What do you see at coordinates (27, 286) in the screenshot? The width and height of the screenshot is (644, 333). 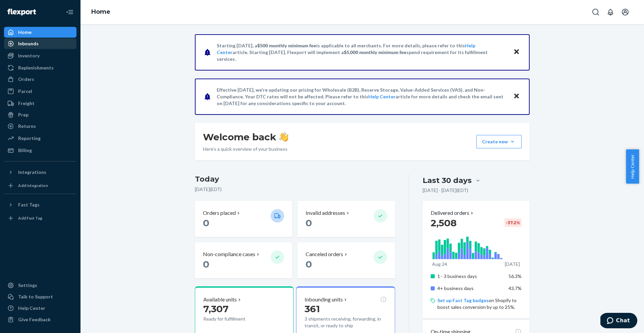 I see `div: Settings` at bounding box center [27, 286].